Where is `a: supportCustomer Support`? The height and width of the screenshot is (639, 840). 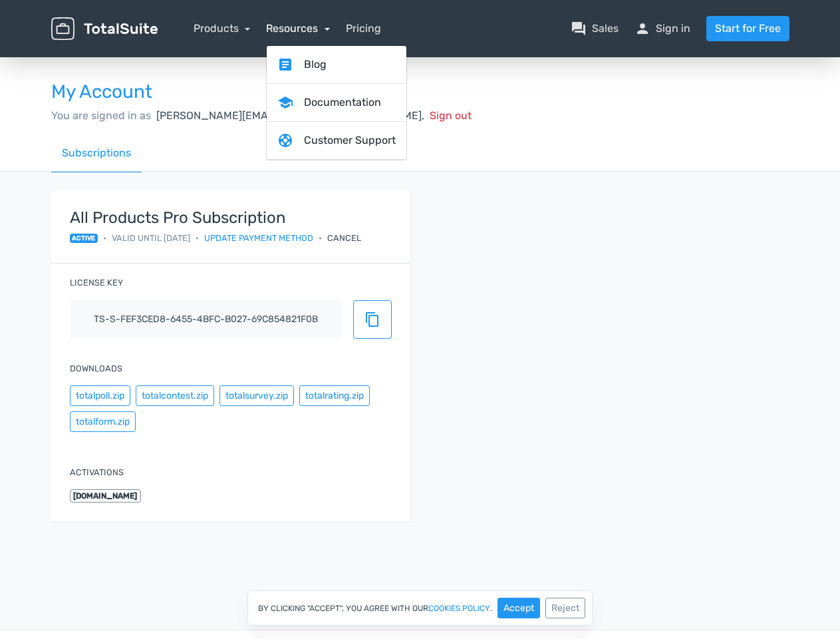 a: supportCustomer Support is located at coordinates (337, 140).